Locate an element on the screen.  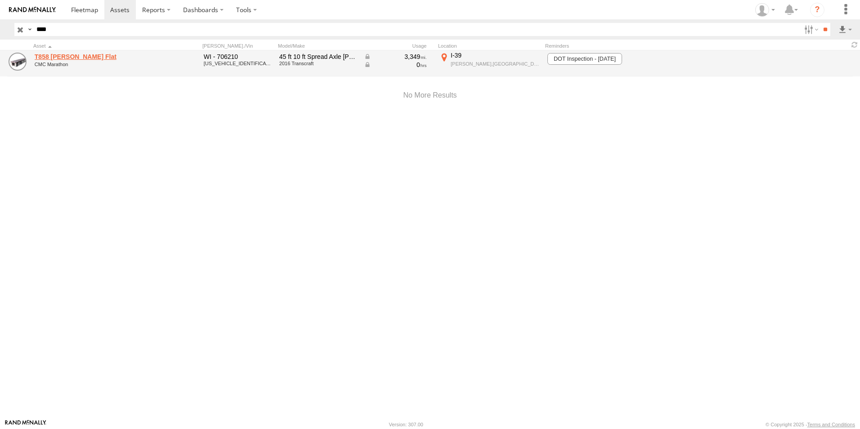
label: Click to View Current Location is located at coordinates (490, 63).